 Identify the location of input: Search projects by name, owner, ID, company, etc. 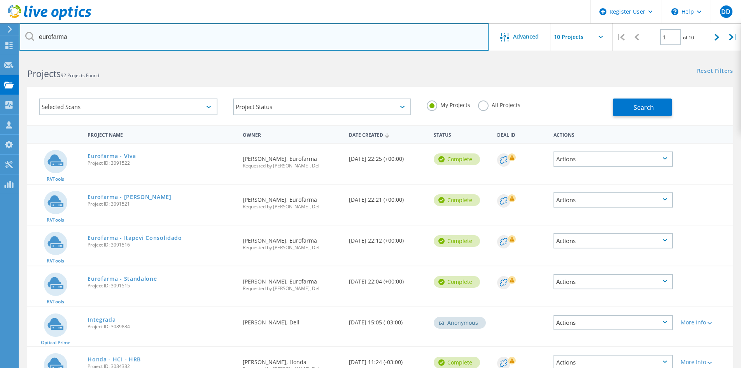
(254, 37).